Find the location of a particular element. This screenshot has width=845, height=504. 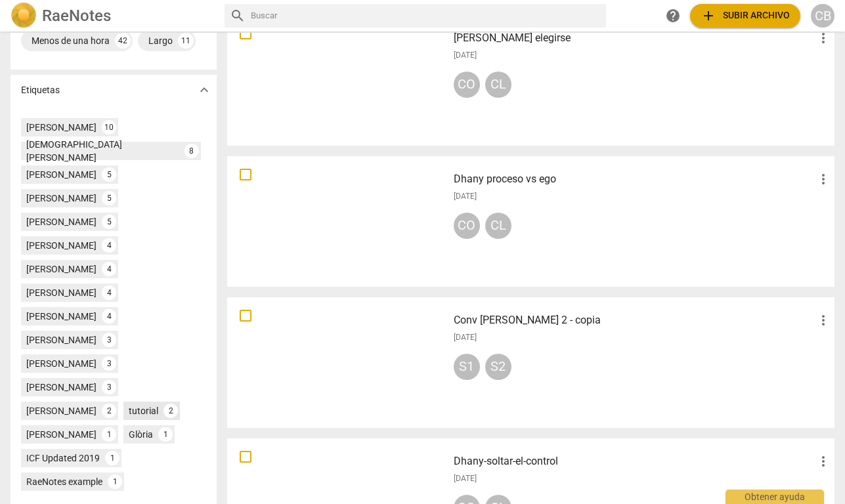

h3: Liliana elegirse is located at coordinates (635, 38).